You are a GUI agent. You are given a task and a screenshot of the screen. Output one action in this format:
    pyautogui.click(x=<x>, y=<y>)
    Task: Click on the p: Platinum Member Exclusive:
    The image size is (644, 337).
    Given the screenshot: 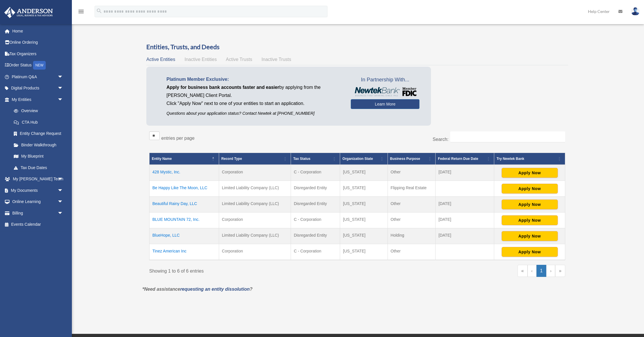 What is the action you would take?
    pyautogui.click(x=254, y=79)
    